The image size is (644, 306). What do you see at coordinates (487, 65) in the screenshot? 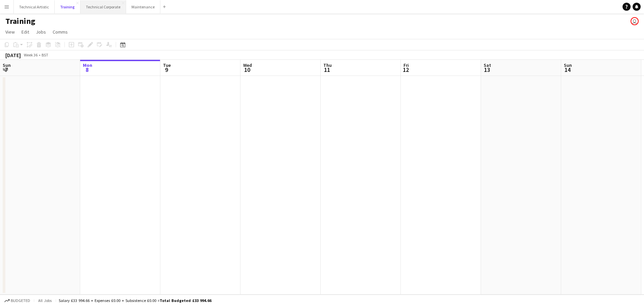
I see `span: Sat` at bounding box center [487, 65].